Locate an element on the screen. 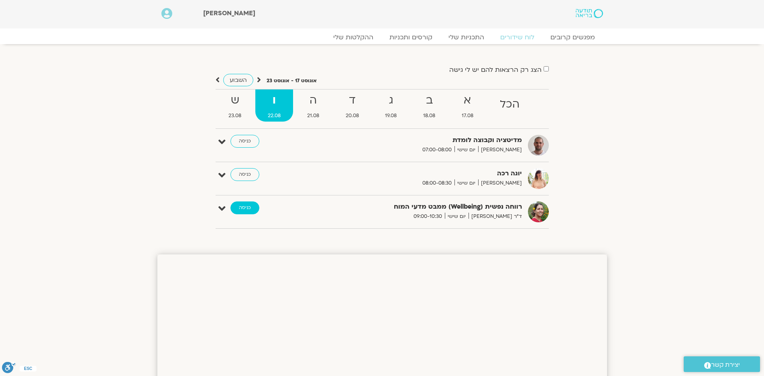  span: 21.08 is located at coordinates (313, 116).